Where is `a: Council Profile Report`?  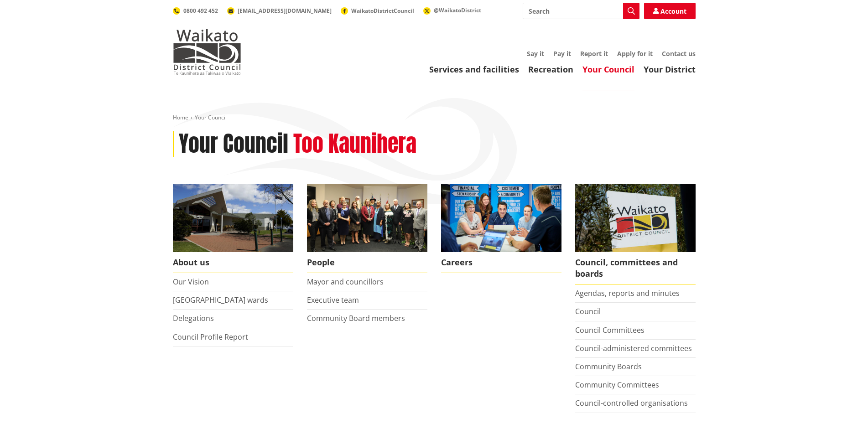
a: Council Profile Report is located at coordinates (210, 337).